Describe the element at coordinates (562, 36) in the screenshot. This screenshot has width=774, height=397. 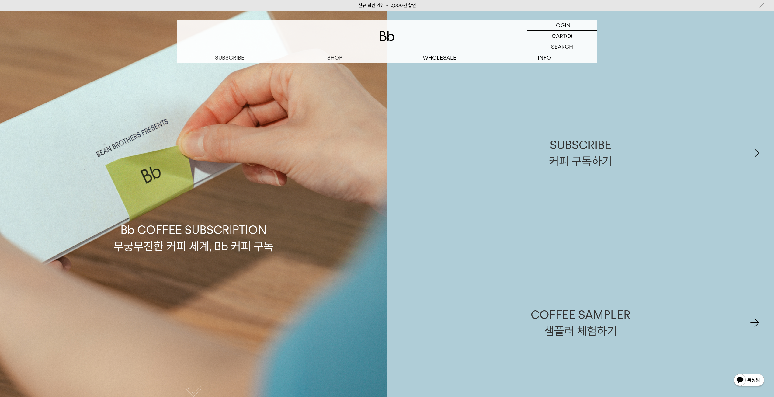
I see `a: CART (0)` at that location.